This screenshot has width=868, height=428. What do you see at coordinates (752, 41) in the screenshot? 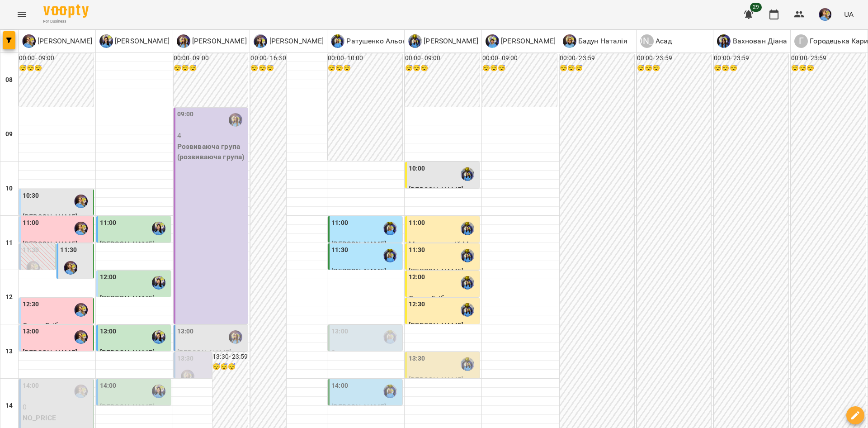
I see `a: В Вахнован Діана` at bounding box center [752, 41].